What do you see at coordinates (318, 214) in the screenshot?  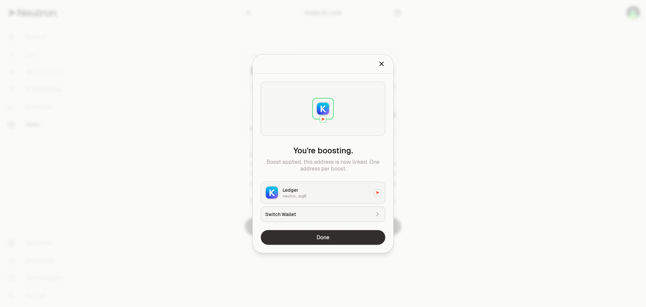 I see `div: Switch Wallet` at bounding box center [318, 214].